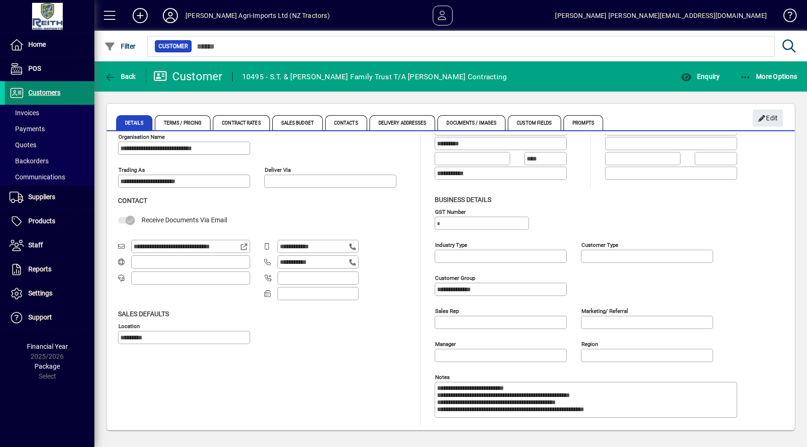  I want to click on button: More Options, so click(769, 76).